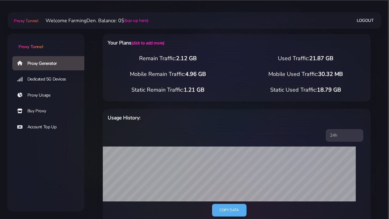 The image size is (389, 219). I want to click on span: 4.96 GB, so click(195, 74).